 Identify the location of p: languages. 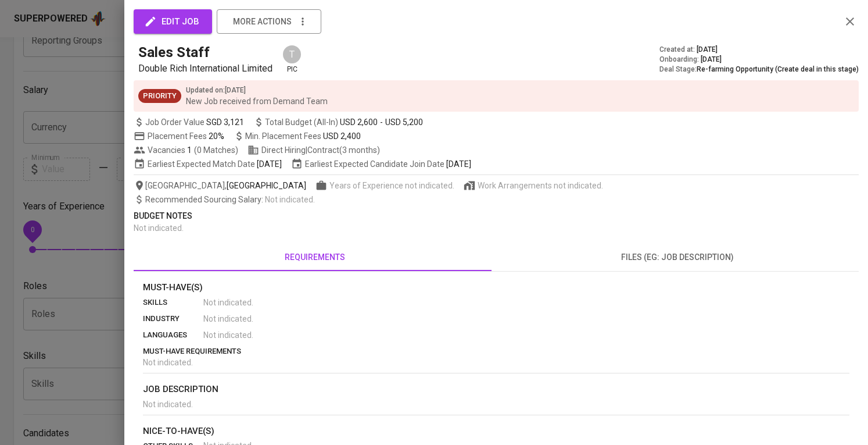
(173, 335).